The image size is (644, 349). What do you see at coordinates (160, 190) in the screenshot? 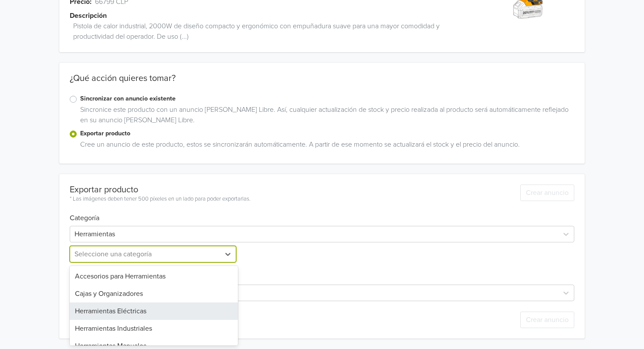
I see `div: Exportar producto` at bounding box center [160, 190].